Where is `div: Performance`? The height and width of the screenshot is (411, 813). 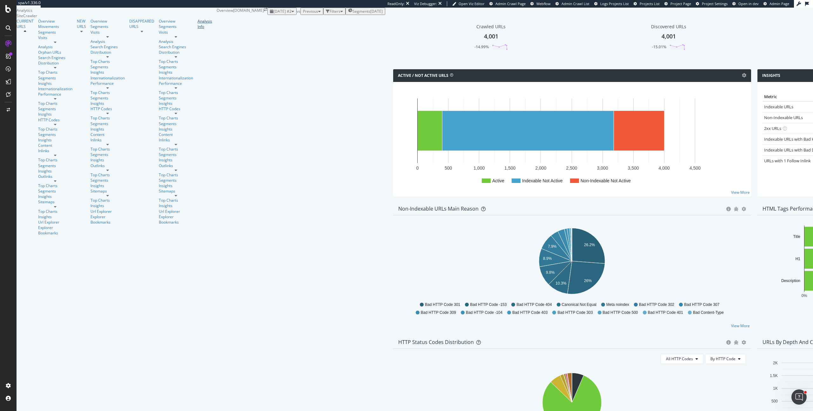
div: Performance is located at coordinates (55, 94).